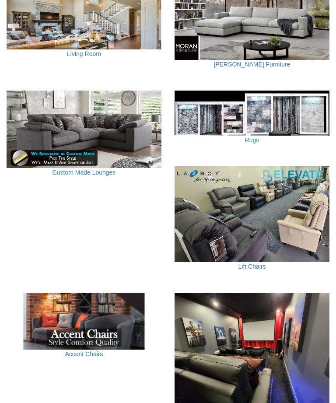 The width and height of the screenshot is (336, 403). I want to click on img: Custom Made Lounges, so click(84, 130).